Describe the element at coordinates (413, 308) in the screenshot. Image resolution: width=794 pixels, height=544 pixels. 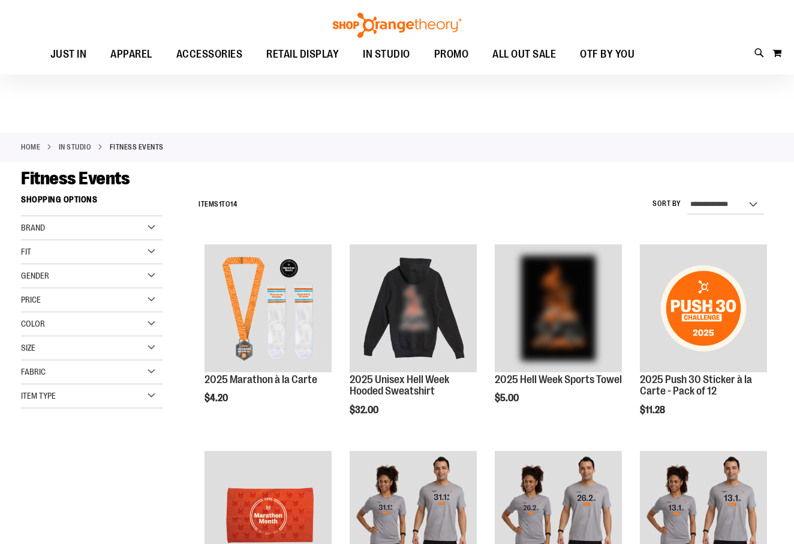
I see `img: 2025 Hell Week Hooded Sweatshirt` at that location.